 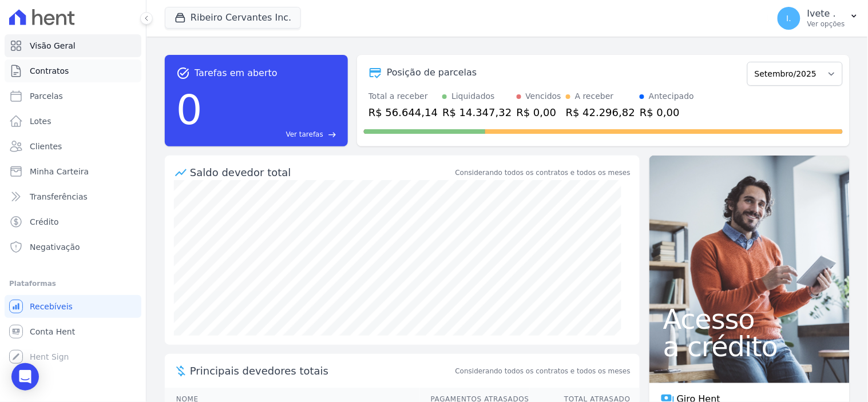 What do you see at coordinates (403, 112) in the screenshot?
I see `div: R$ 56.644,14` at bounding box center [403, 112].